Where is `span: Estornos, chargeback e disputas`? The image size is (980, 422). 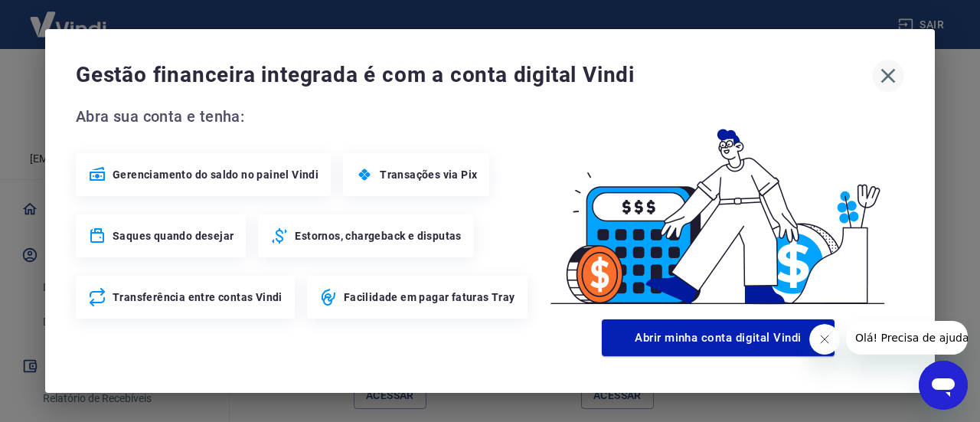 span: Estornos, chargeback e disputas is located at coordinates (377, 236).